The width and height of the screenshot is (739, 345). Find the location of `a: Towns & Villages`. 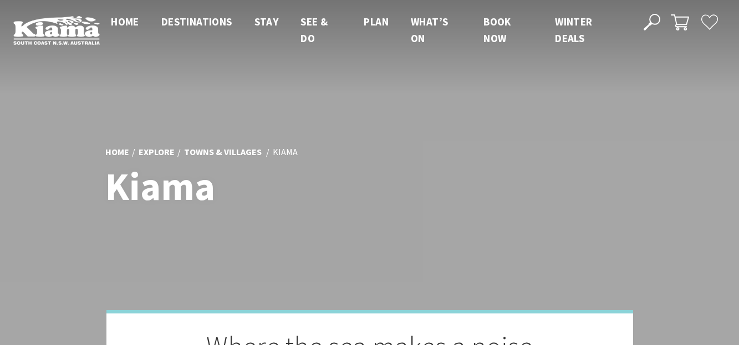

a: Towns & Villages is located at coordinates (223, 152).